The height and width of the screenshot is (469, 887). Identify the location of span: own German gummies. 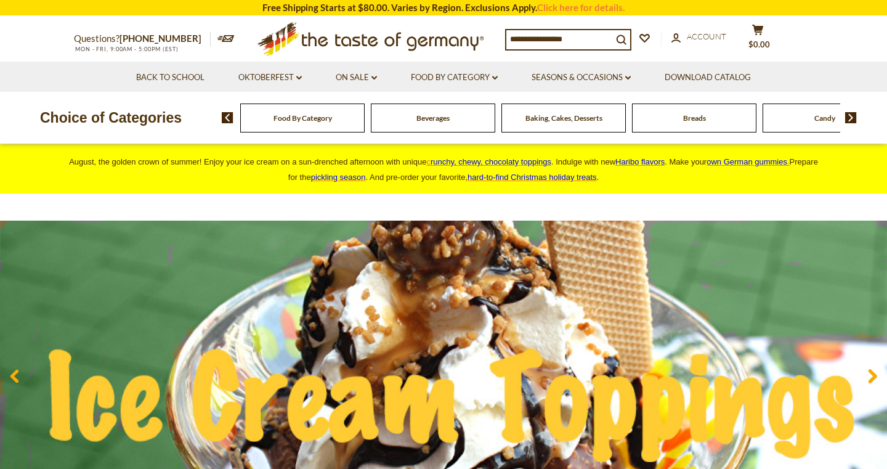
(747, 161).